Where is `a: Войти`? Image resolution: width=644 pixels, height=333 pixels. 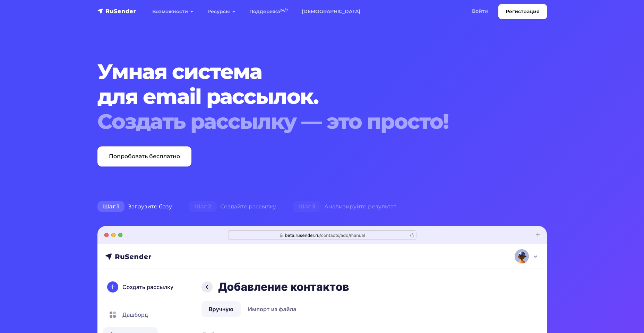 a: Войти is located at coordinates (479, 11).